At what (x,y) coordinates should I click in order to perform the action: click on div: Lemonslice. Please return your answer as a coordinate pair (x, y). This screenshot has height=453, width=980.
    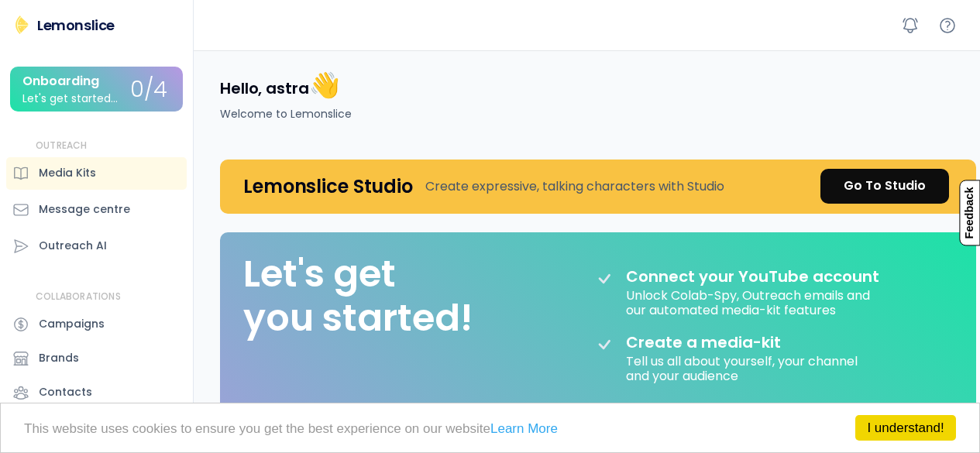
    Looking at the image, I should click on (76, 25).